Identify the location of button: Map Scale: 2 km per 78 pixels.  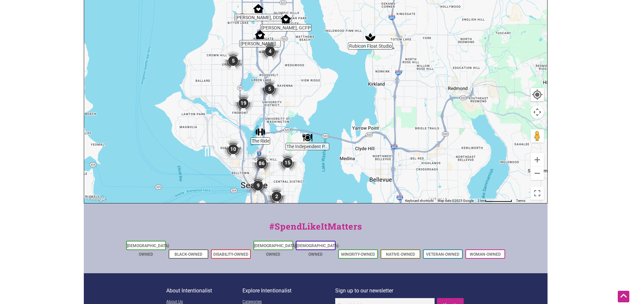
(495, 201).